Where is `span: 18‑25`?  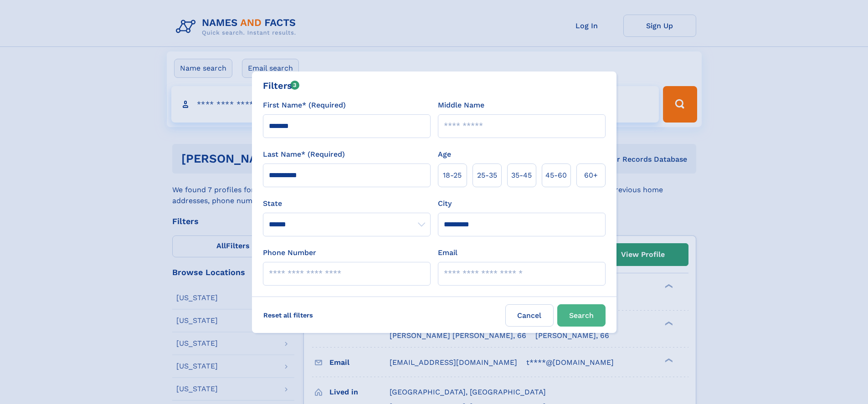 span: 18‑25 is located at coordinates (452, 175).